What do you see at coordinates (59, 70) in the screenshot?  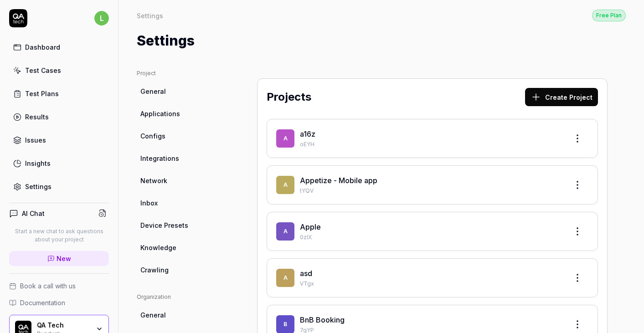 I see `a: Test Cases` at bounding box center [59, 70].